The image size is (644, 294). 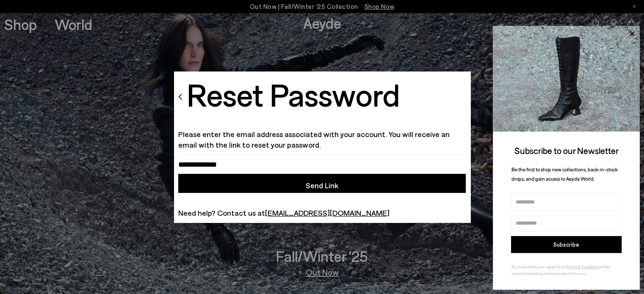 What do you see at coordinates (322, 140) in the screenshot?
I see `p: Please enter the email address associated with your account. You will receive an email with the l...` at bounding box center [322, 140].